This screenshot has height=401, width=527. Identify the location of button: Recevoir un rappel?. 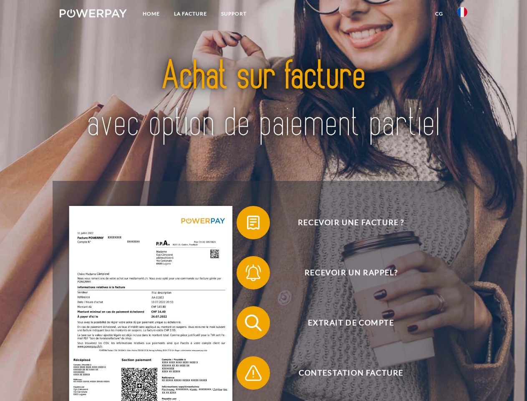
(345, 273).